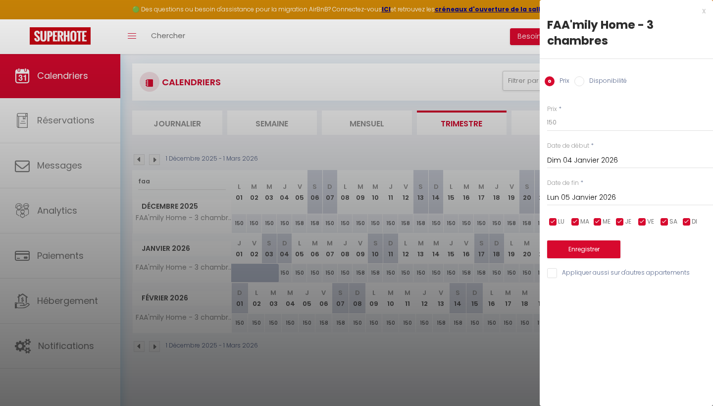 This screenshot has height=406, width=713. What do you see at coordinates (623, 11) in the screenshot?
I see `div: x` at bounding box center [623, 11].